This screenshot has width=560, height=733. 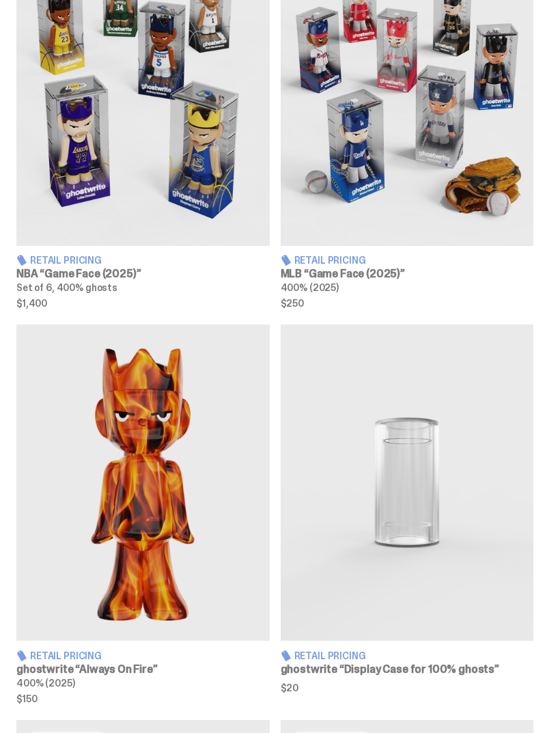 What do you see at coordinates (407, 670) in the screenshot?
I see `h3: ghostwrite “Display Case for 100% ghosts”` at bounding box center [407, 670].